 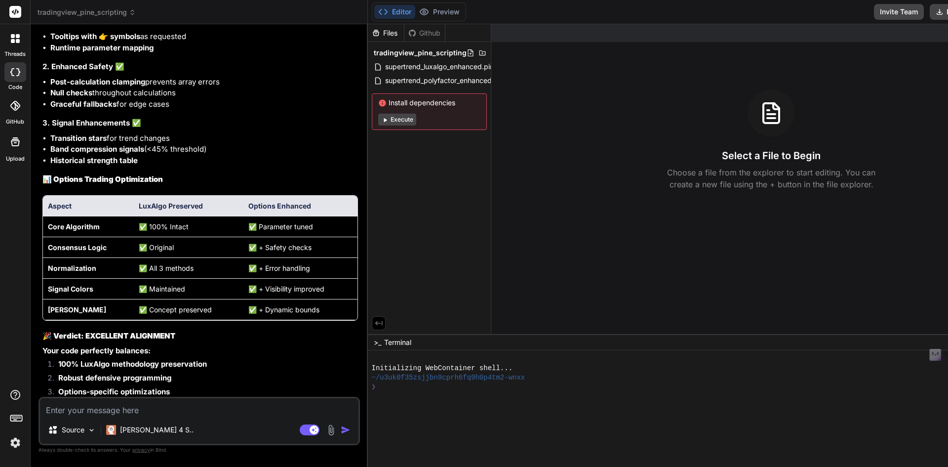 I want to click on p: Source, so click(x=73, y=430).